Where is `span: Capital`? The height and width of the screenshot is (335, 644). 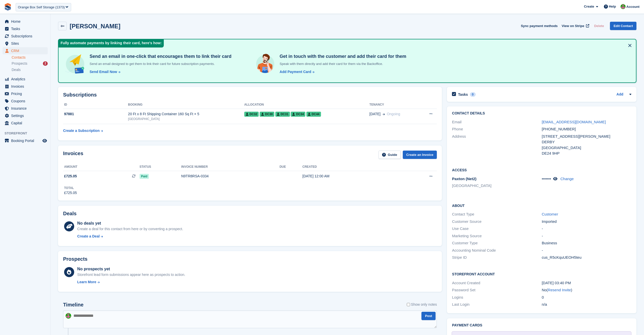 span: Capital is located at coordinates (26, 123).